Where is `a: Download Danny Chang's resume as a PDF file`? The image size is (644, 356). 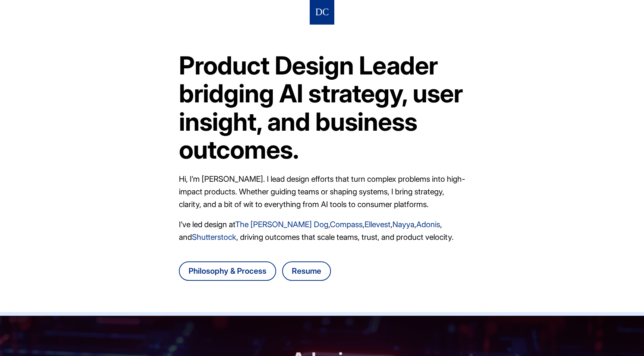
a: Download Danny Chang's resume as a PDF file is located at coordinates (306, 271).